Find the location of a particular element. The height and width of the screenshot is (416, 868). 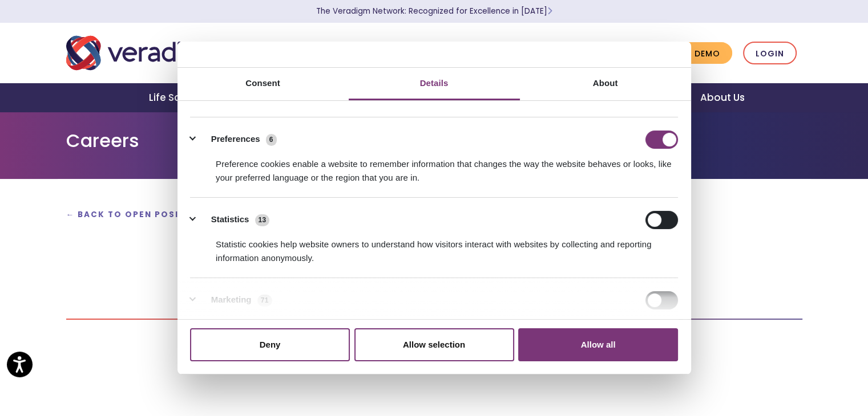

div: Statistic cookies help website owners to understand how visitors interact with websites by collec... is located at coordinates (434, 247).